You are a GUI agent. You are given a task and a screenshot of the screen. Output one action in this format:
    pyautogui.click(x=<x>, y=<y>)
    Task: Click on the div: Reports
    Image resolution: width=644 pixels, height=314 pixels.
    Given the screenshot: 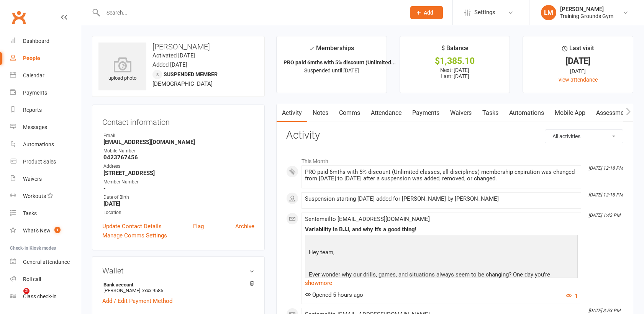 What is the action you would take?
    pyautogui.click(x=32, y=110)
    